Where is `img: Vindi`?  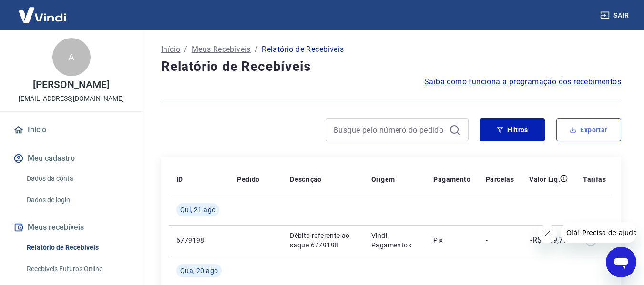
img: Vindi is located at coordinates (43, 15).